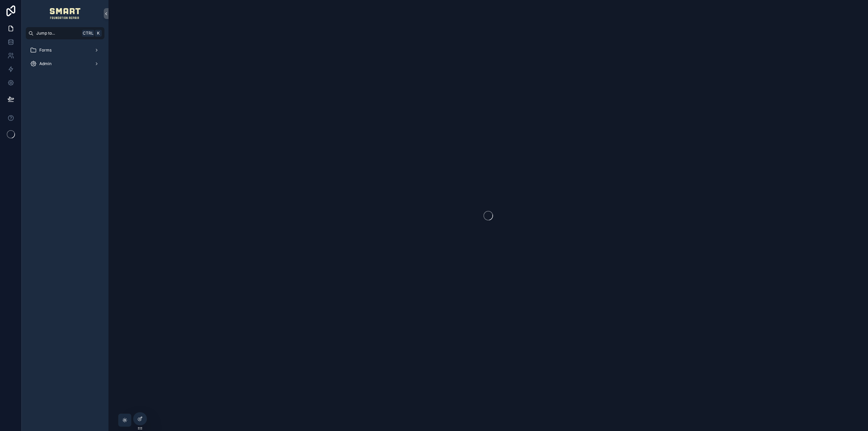 The width and height of the screenshot is (868, 431). What do you see at coordinates (65, 14) in the screenshot?
I see `img: App logo` at bounding box center [65, 14].